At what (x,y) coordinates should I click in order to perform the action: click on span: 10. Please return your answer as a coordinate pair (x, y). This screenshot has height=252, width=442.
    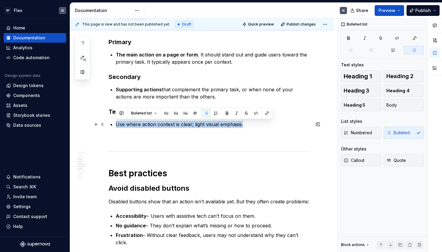
    Looking at the image, I should click on (84, 60).